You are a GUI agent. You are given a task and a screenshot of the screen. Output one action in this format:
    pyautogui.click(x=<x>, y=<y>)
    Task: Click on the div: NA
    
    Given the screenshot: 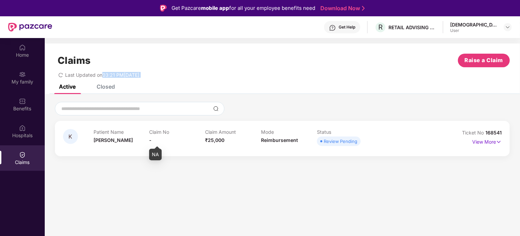 What is the action you would take?
    pyautogui.click(x=155, y=154)
    